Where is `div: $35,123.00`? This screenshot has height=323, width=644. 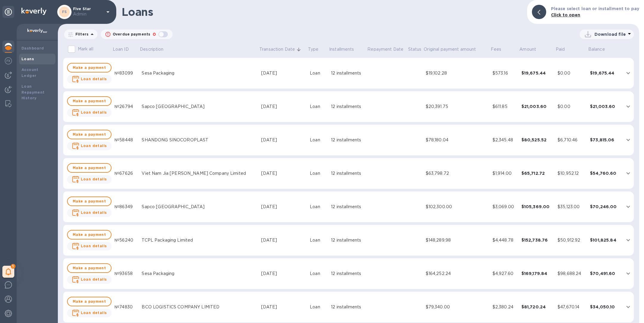 div: $35,123.00 is located at coordinates (571, 207).